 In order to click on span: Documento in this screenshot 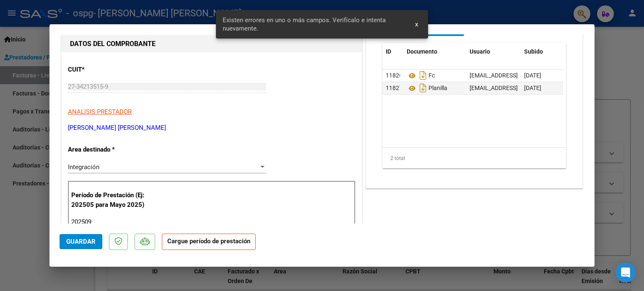, I will do `click(422, 52)`.